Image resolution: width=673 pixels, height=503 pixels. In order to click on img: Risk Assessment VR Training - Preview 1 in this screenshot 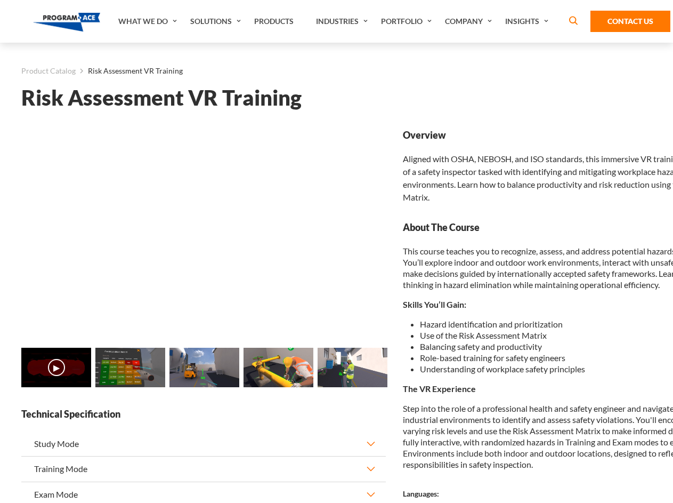, I will do `click(130, 367)`.